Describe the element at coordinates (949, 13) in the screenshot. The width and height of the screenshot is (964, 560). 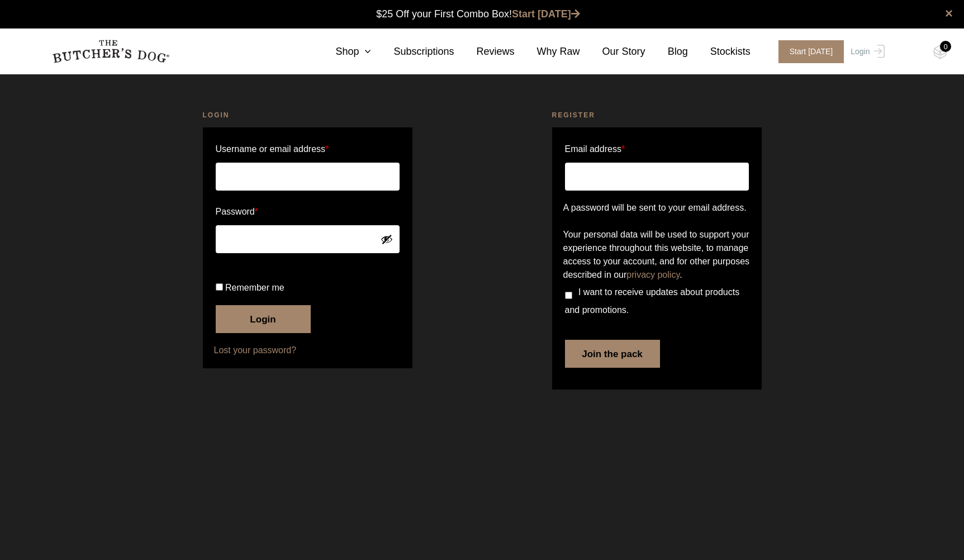
I see `a: close` at that location.